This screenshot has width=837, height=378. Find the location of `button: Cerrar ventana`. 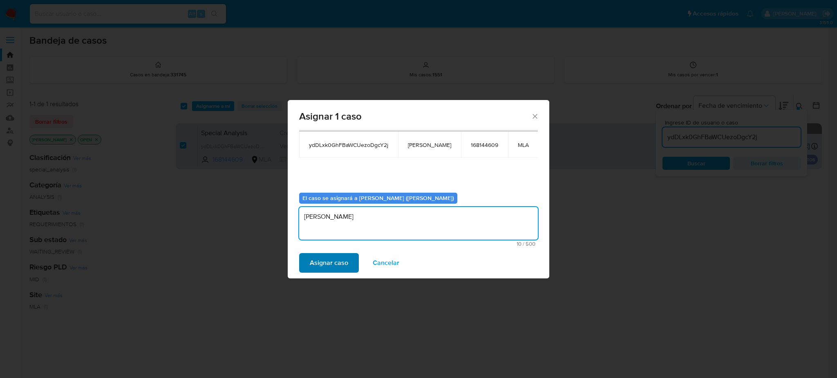

button: Cerrar ventana is located at coordinates (535, 116).